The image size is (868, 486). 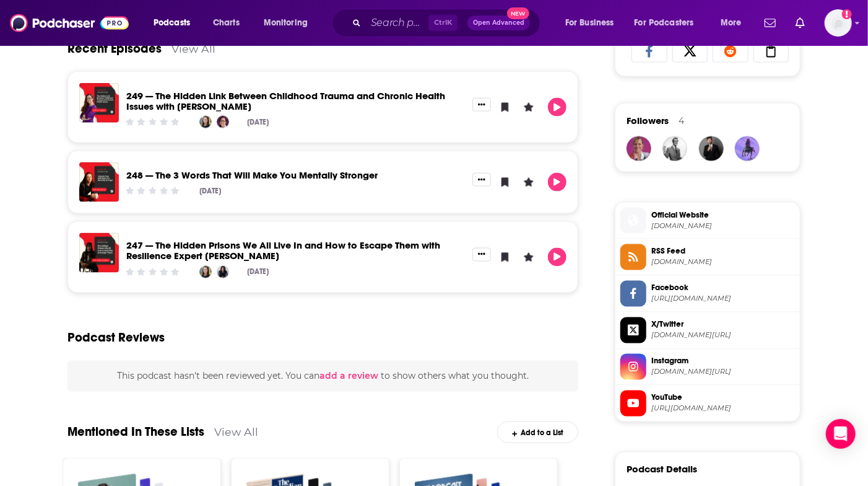 I want to click on img: User Profile, so click(x=838, y=23).